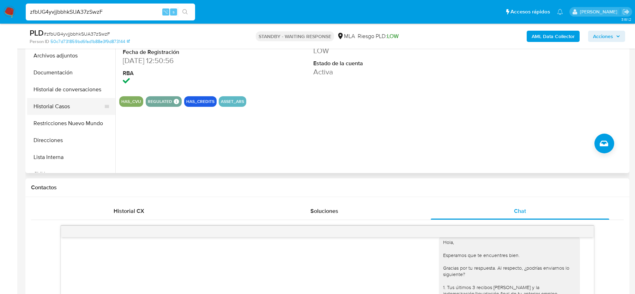 The height and width of the screenshot is (294, 635). Describe the element at coordinates (77, 34) in the screenshot. I see `span: # zfbUG4yvjjbbhkSUA37zSwzF` at that location.